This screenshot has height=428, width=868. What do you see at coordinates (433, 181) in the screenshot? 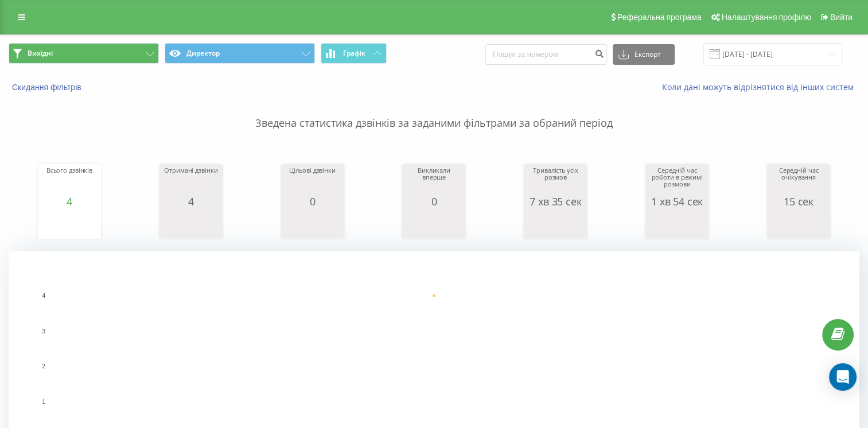
I see `div: Викликали вперше` at bounding box center [433, 181].